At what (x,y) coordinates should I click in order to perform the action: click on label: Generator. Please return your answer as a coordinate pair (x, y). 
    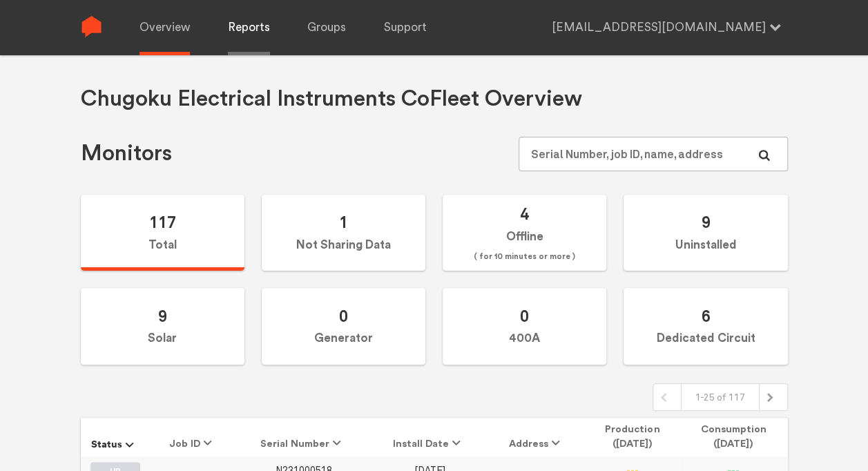
    Looking at the image, I should click on (343, 326).